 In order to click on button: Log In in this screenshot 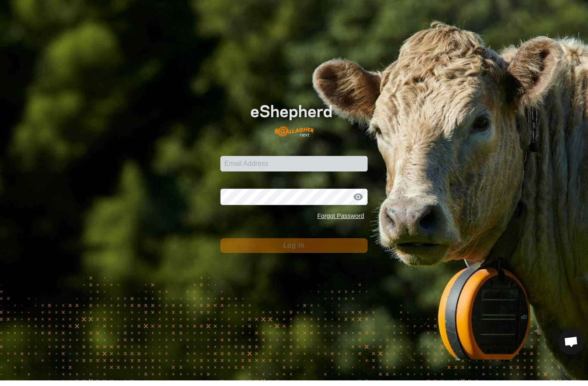, I will do `click(294, 251)`.